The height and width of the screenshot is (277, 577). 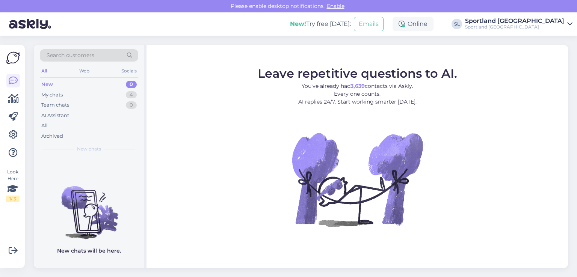 What do you see at coordinates (89, 251) in the screenshot?
I see `p: New chats will be here.` at bounding box center [89, 251].